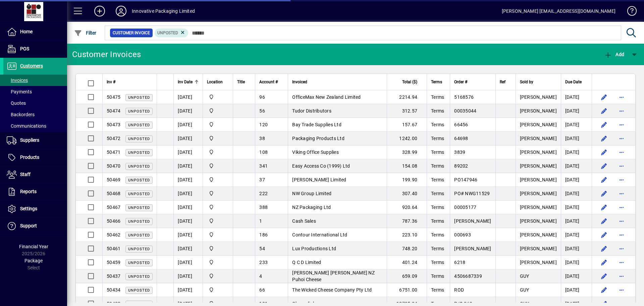  I want to click on span: Invoiced, so click(300, 82).